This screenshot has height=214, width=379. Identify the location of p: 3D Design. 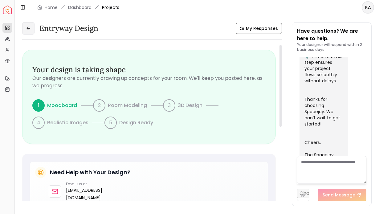
(190, 105).